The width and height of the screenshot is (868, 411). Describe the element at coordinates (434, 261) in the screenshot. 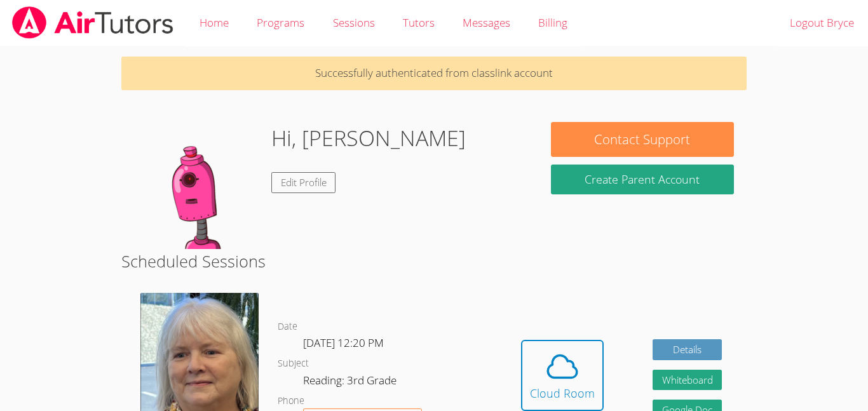

I see `h2: Scheduled Sessions` at that location.